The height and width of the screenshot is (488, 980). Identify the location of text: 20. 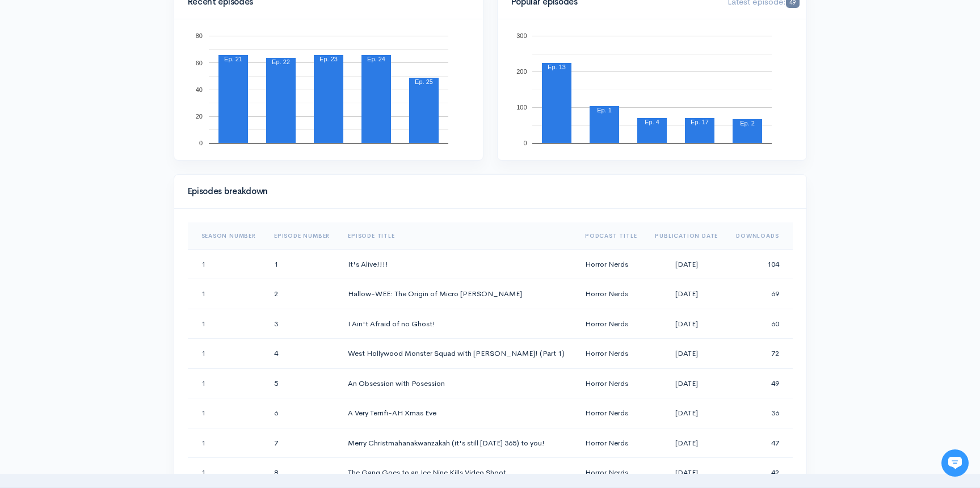
(199, 116).